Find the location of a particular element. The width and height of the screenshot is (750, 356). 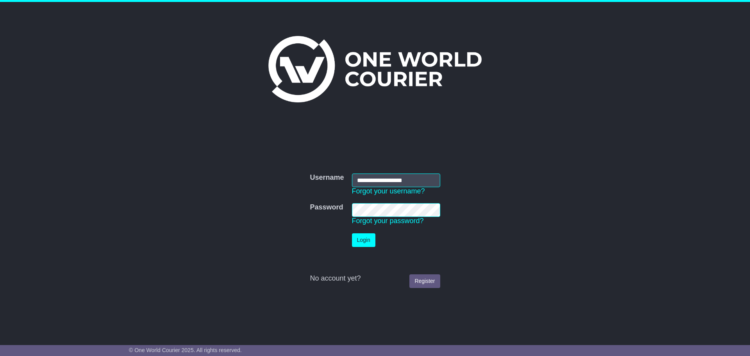

label: Password is located at coordinates (326, 207).